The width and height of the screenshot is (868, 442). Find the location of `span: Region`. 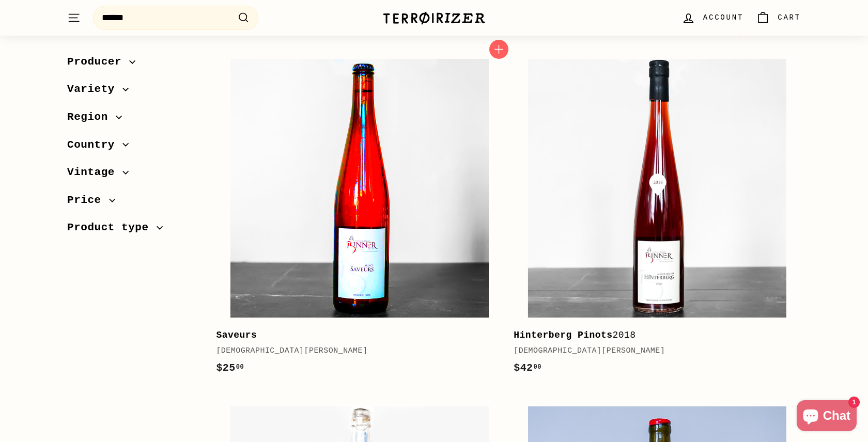

span: Region is located at coordinates (91, 117).